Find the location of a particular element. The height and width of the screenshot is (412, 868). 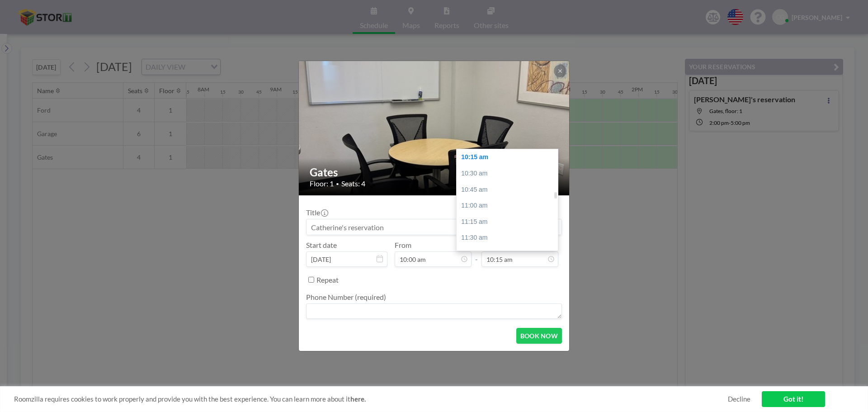

span: Roomzilla requires cookies to work properly and provide you with the best experience. You can lea... is located at coordinates (371, 399).